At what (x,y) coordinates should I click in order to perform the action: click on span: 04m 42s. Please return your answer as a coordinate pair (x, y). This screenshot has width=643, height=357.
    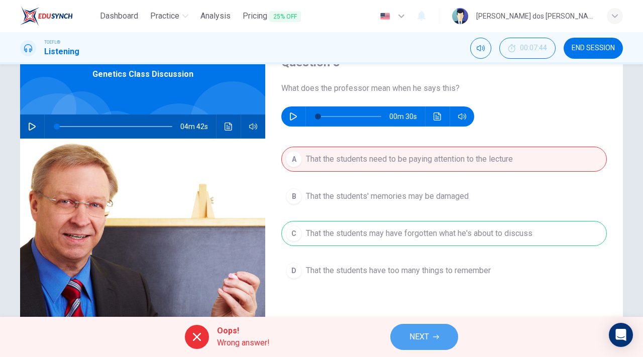
    Looking at the image, I should click on (198, 127).